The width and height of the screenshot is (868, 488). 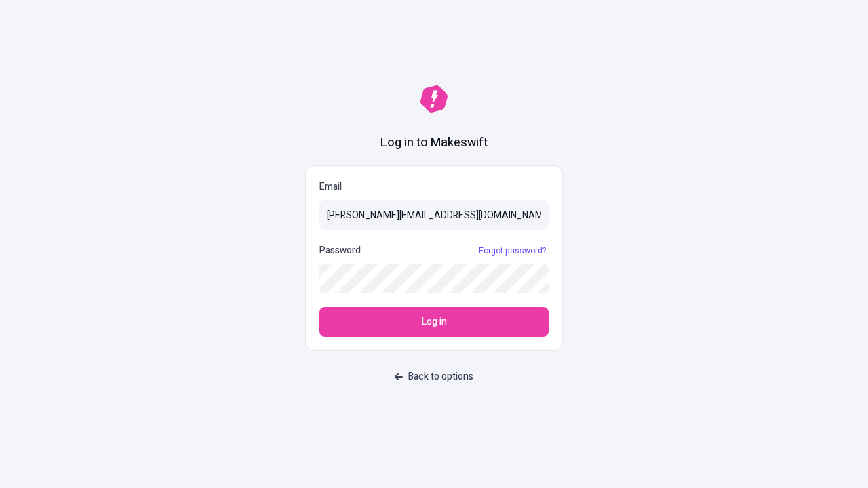 I want to click on a: Forgot password?, so click(x=512, y=251).